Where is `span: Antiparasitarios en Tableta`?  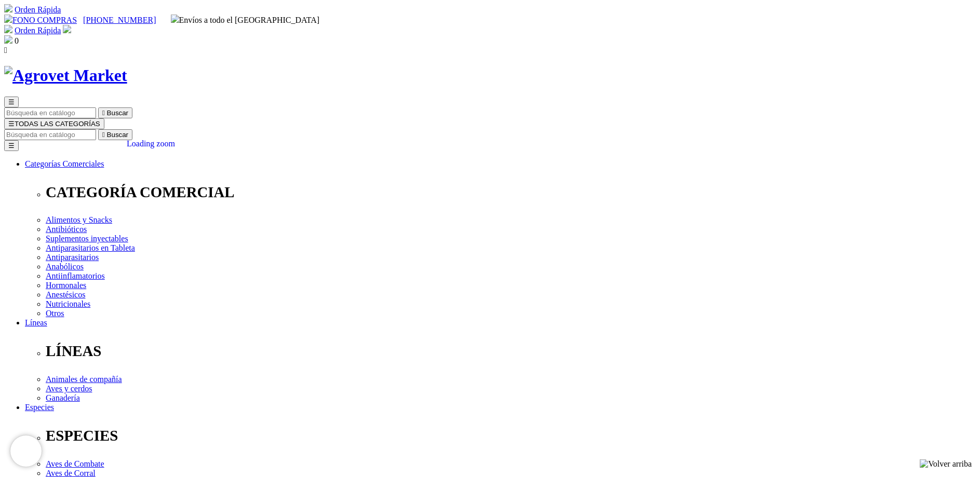
span: Antiparasitarios en Tableta is located at coordinates (90, 248).